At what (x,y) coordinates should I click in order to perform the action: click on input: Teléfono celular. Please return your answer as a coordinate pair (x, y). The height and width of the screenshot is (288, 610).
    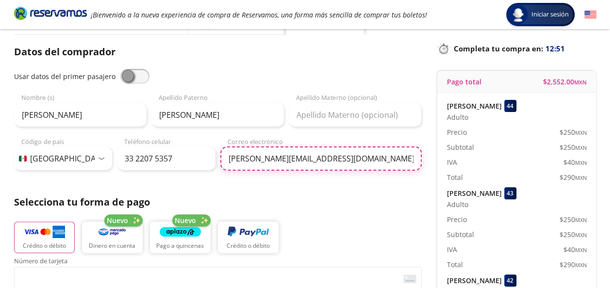
    Looking at the image, I should click on (166, 159).